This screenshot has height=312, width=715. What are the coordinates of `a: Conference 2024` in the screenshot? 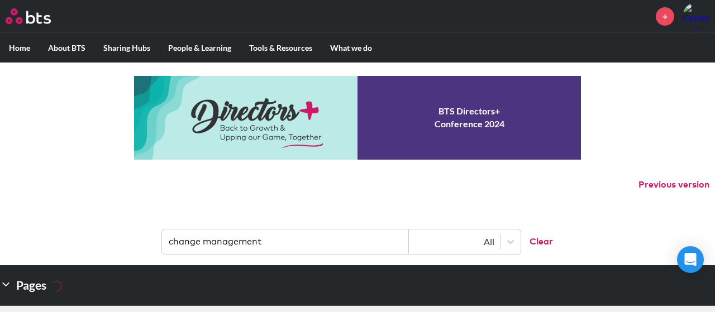 It's located at (358, 118).